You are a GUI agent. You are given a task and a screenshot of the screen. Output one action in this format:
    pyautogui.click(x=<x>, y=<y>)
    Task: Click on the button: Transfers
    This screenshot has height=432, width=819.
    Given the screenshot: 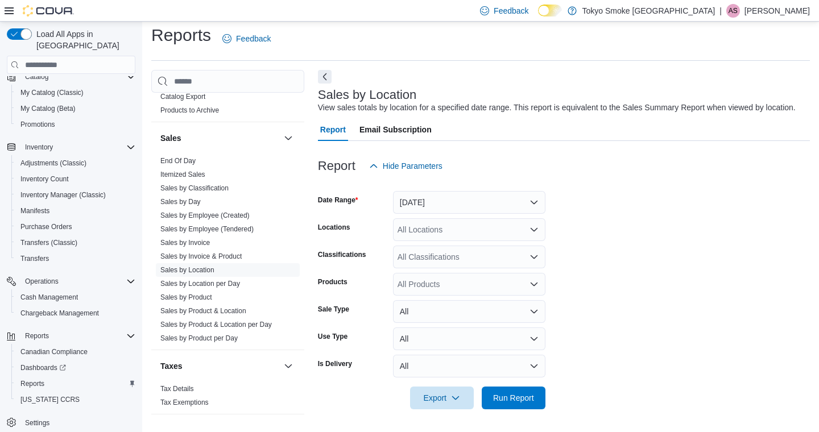 What is the action you would take?
    pyautogui.click(x=76, y=259)
    